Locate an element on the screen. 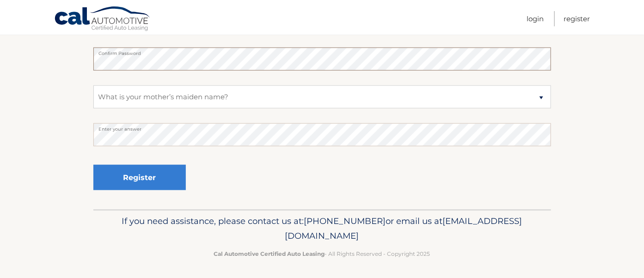  a: Login is located at coordinates (535, 18).